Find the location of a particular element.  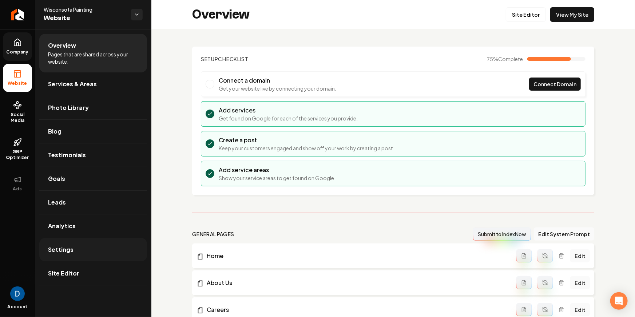

a: Social Media is located at coordinates (17, 112).